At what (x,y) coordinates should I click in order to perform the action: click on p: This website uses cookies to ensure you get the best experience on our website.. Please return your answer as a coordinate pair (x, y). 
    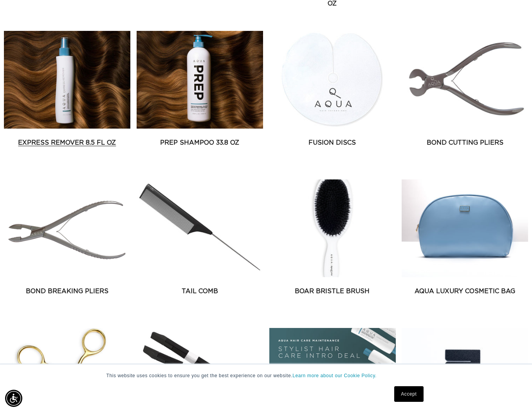
    Looking at the image, I should click on (266, 376).